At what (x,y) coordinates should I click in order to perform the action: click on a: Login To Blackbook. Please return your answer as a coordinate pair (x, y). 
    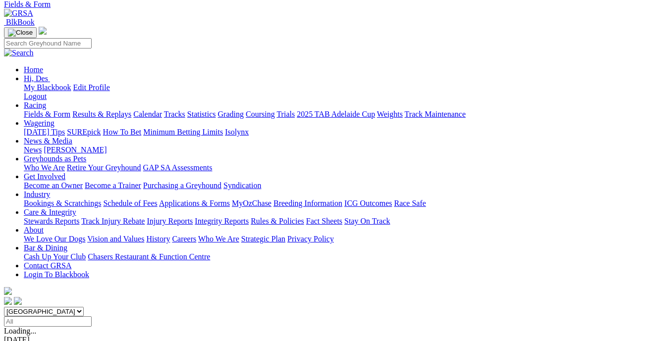
    Looking at the image, I should click on (56, 275).